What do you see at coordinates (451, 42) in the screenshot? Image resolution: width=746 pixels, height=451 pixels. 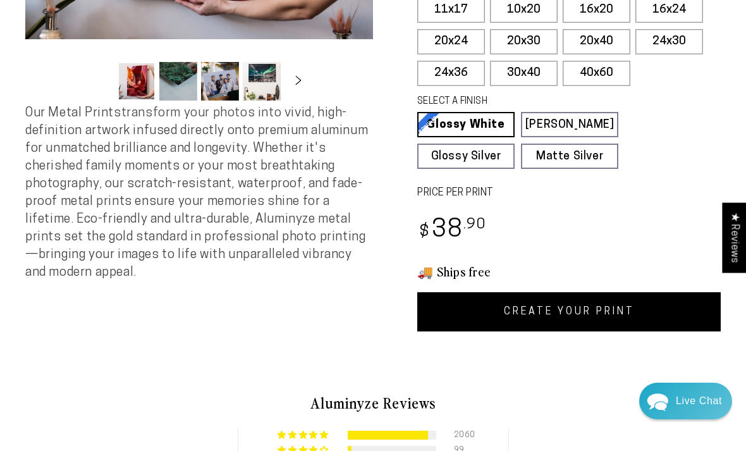 I see `label: 20x24` at bounding box center [451, 42].